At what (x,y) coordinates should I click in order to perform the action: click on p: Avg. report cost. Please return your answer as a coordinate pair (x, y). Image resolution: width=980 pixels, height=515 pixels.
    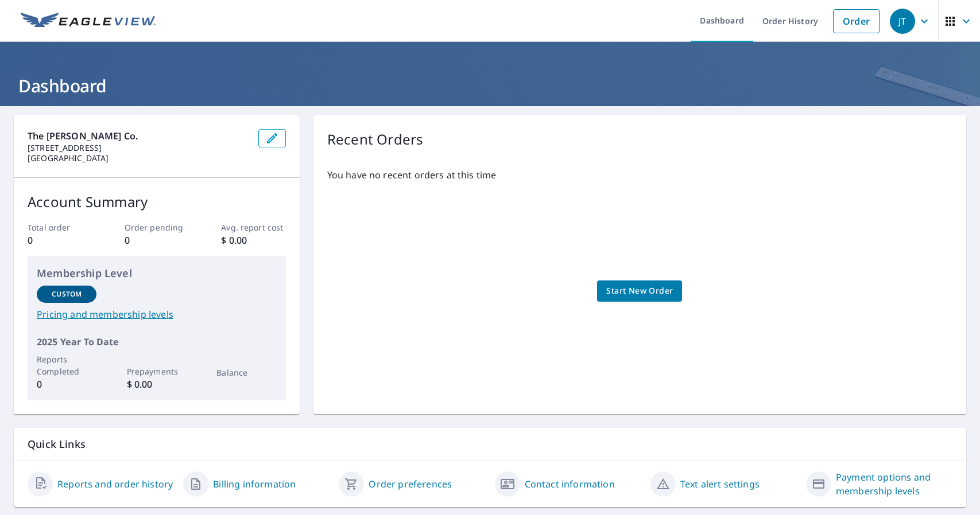
    Looking at the image, I should click on (253, 227).